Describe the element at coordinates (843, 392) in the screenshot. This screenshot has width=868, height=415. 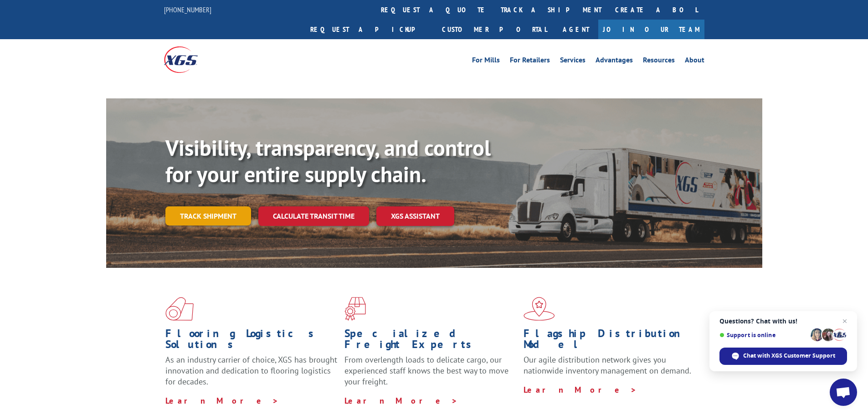
I see `div: Open chat` at that location.